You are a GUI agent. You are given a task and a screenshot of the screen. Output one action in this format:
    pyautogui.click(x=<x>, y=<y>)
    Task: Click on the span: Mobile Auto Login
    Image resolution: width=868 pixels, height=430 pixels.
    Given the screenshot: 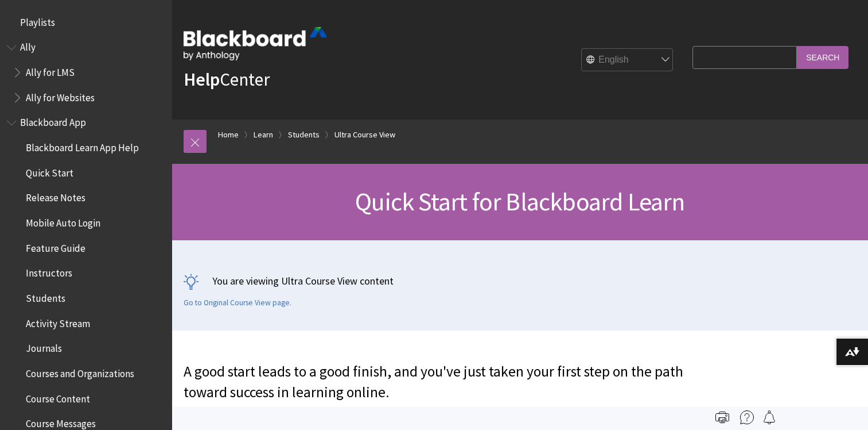 What is the action you would take?
    pyautogui.click(x=63, y=220)
    